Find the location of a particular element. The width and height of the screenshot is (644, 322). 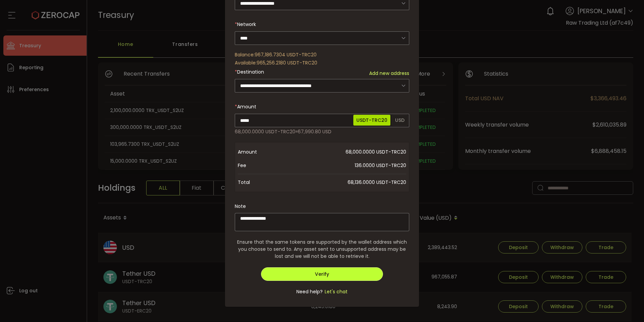

span: Let's chat is located at coordinates (335, 291).